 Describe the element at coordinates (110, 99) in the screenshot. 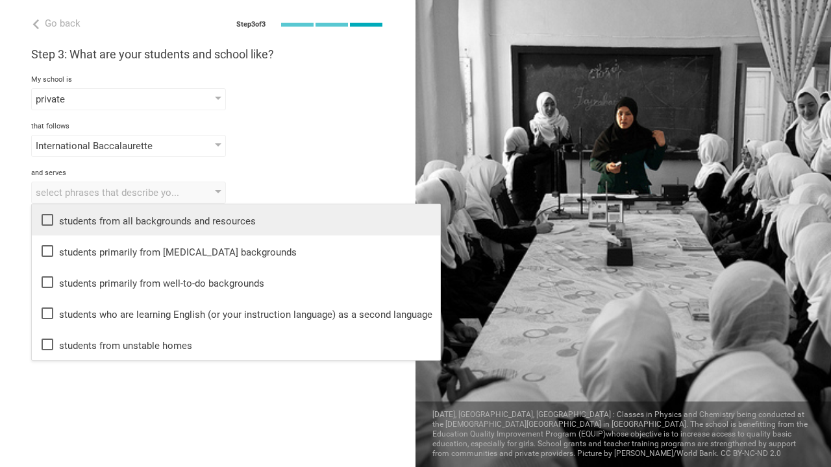

I see `div: private` at that location.